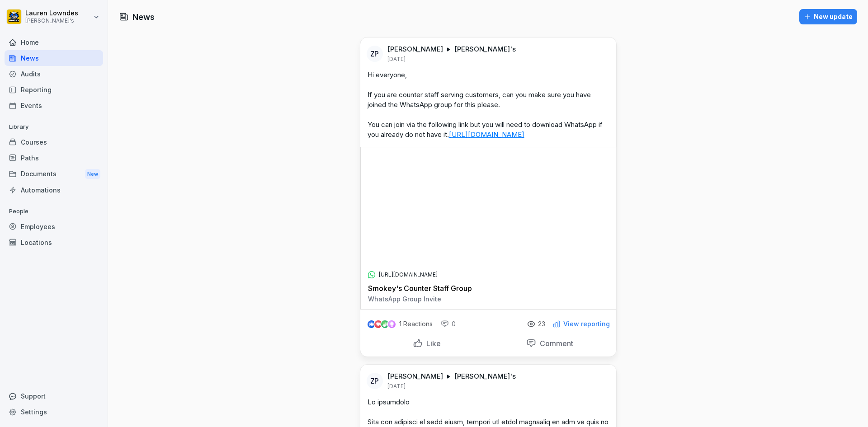  I want to click on div: News, so click(54, 58).